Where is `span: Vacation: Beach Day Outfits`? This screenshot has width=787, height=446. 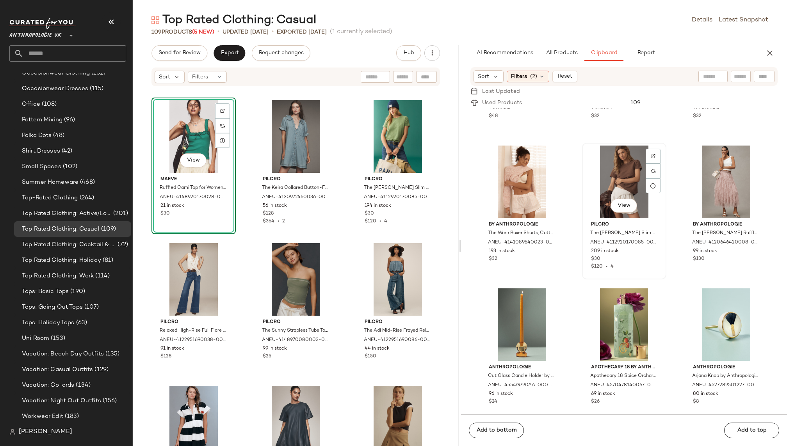 span: Vacation: Beach Day Outfits is located at coordinates (63, 354).